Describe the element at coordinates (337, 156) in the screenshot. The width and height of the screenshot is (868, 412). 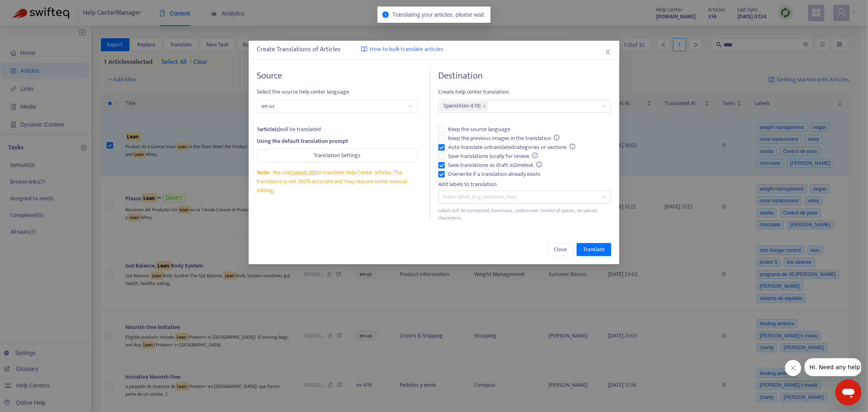
I see `span: Translation Settings` at that location.